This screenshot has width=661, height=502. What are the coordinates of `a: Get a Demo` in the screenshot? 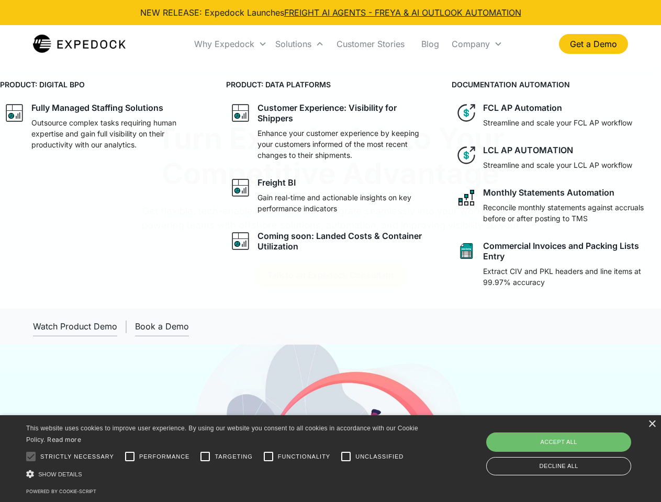 It's located at (593, 44).